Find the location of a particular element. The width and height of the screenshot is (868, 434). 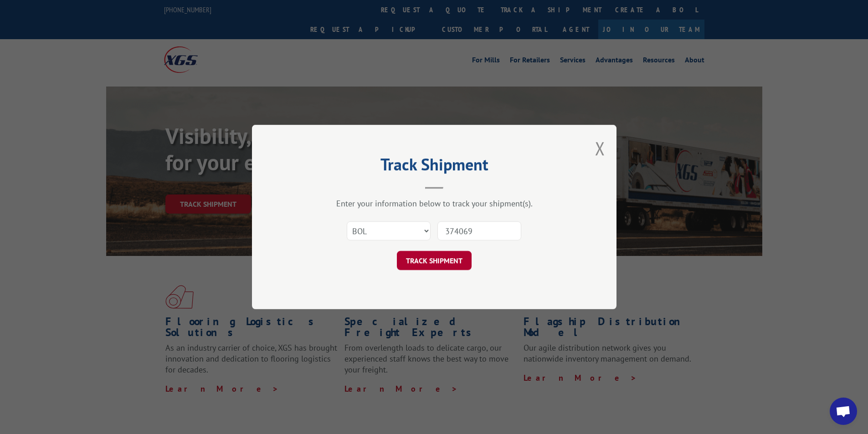

button: TRACK SHIPMENT is located at coordinates (434, 261).